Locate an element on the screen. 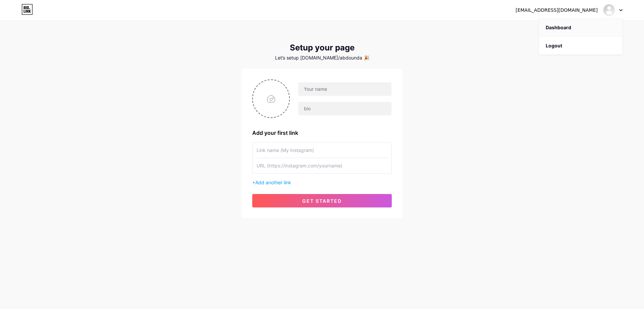  div: Setup your page is located at coordinates (322, 47).